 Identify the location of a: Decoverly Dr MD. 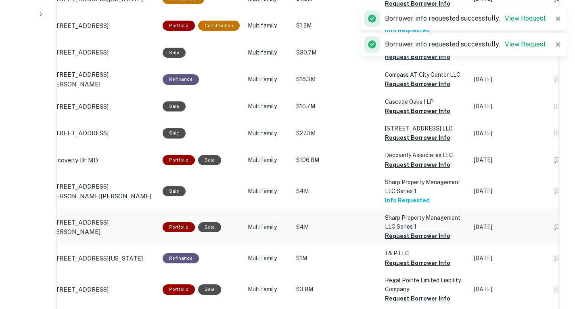
(102, 160).